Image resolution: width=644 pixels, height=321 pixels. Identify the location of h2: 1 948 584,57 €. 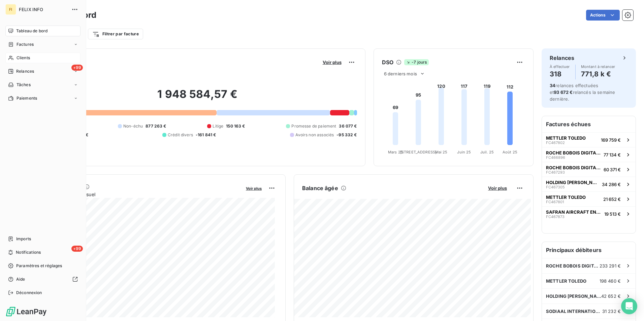
(197, 97).